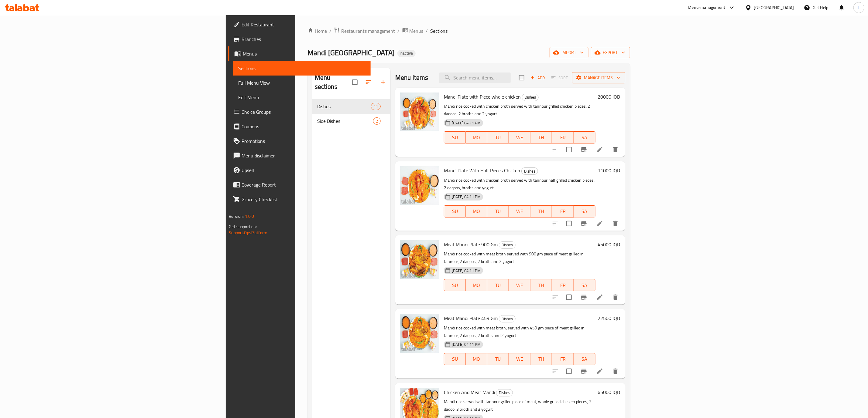 The image size is (868, 418). What do you see at coordinates (354, 82) in the screenshot?
I see `span: Select all sections` at bounding box center [354, 82].